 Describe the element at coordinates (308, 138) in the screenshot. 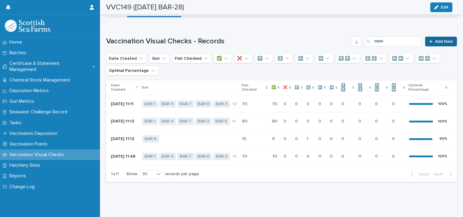

I see `p: 1` at that location.